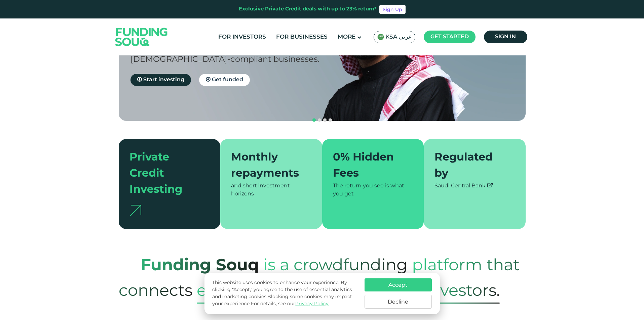  Describe the element at coordinates (462, 291) in the screenshot. I see `span: Investors.` at that location.